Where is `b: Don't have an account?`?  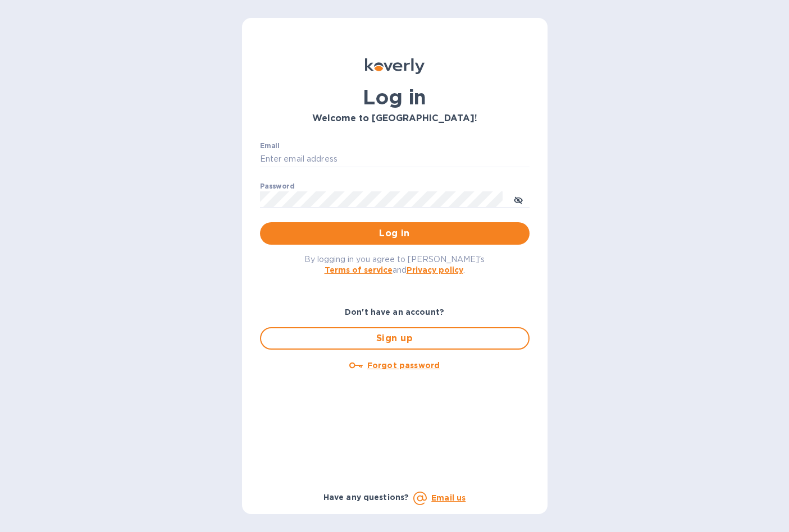 b: Don't have an account? is located at coordinates (394, 312).